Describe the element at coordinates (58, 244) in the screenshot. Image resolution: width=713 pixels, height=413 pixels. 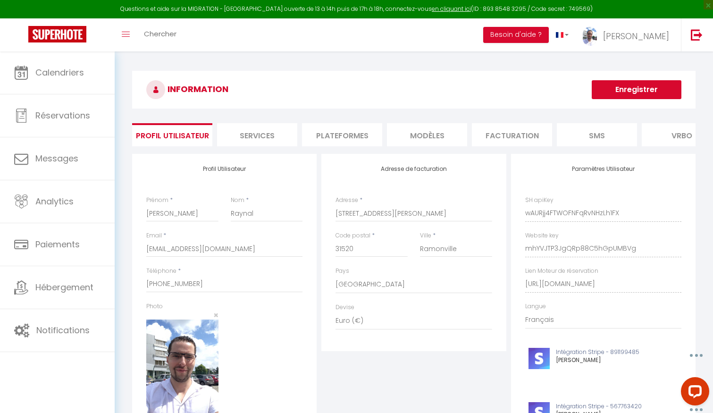
I see `span: Paiements` at that location.